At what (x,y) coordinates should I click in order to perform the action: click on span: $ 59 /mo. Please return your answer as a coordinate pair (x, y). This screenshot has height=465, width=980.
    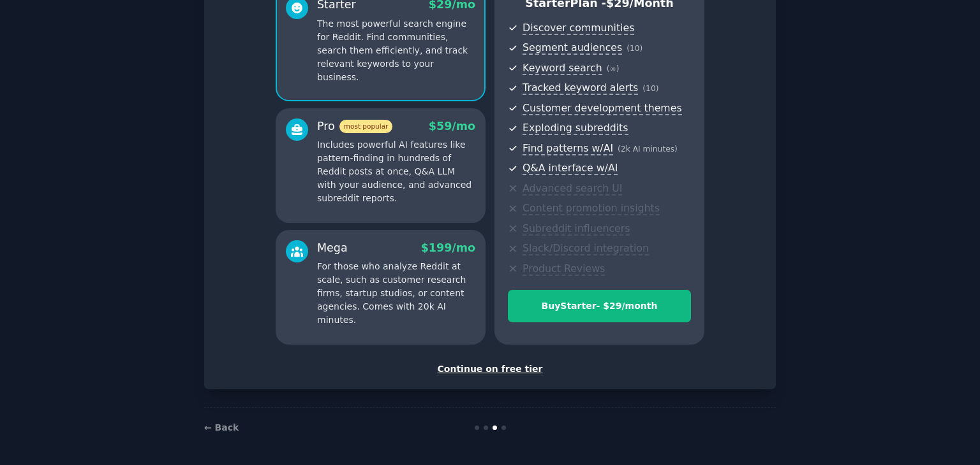
    Looking at the image, I should click on (452, 127).